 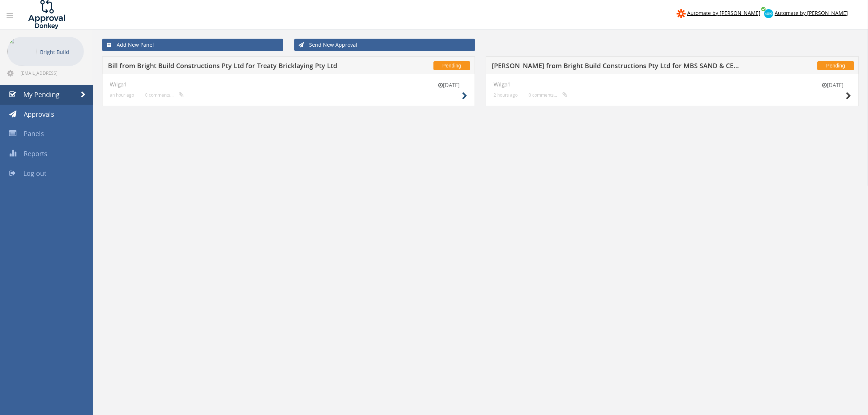 I want to click on span: Approvals, so click(x=39, y=114).